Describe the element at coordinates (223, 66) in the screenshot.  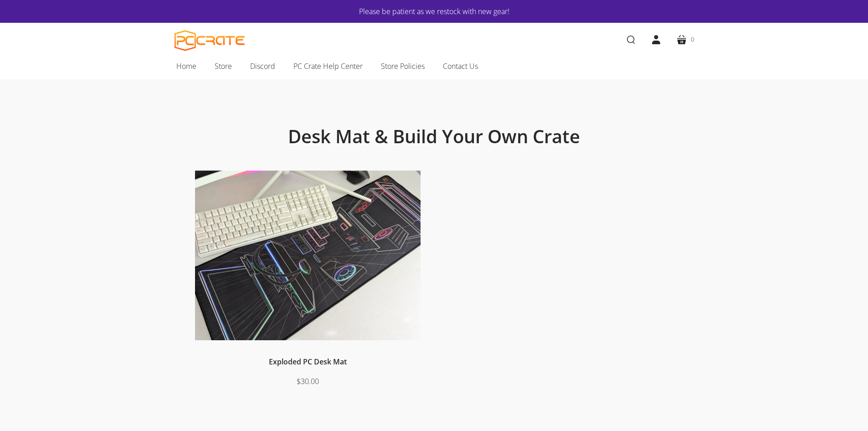
I see `a: Store` at that location.